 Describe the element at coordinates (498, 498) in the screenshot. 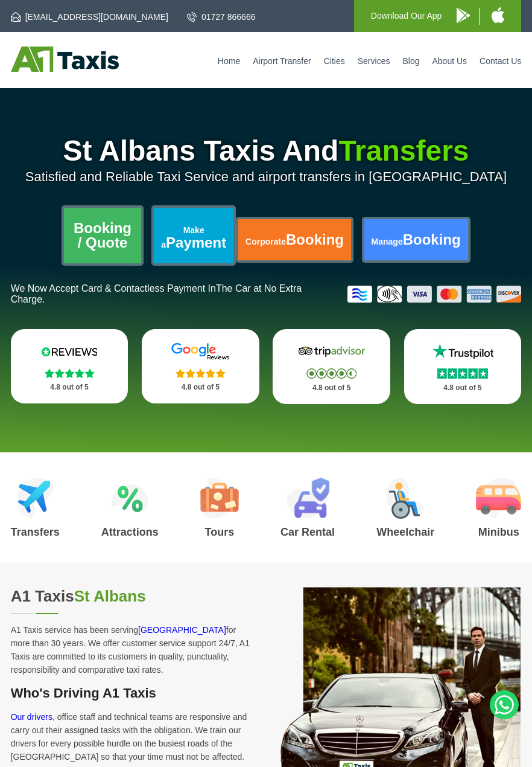

I see `img: Minibus` at that location.